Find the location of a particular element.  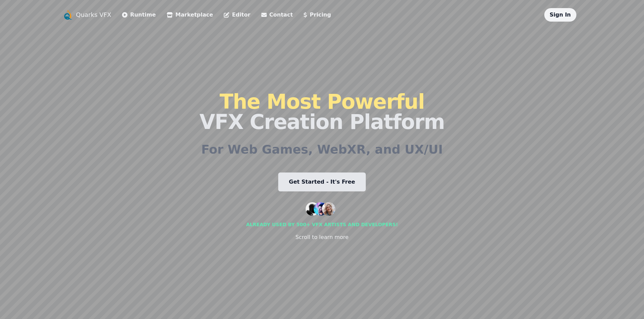

h2: For Web Games, WebXR, and UX/UI is located at coordinates (322, 149).